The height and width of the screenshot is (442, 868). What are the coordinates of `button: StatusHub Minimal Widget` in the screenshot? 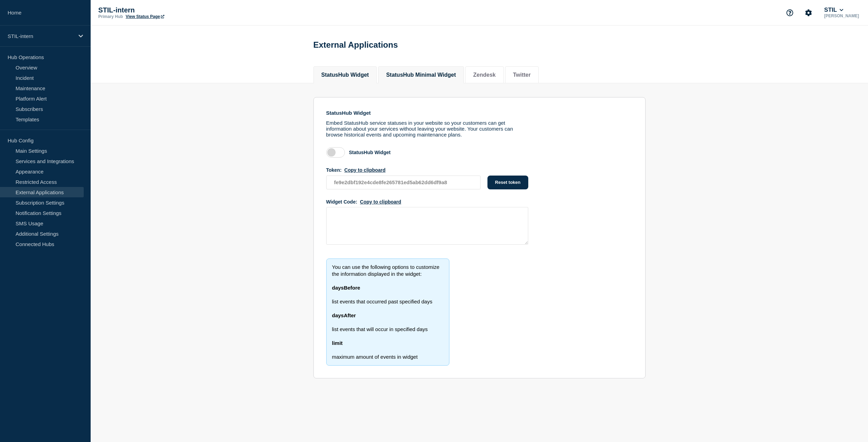 It's located at (421, 75).